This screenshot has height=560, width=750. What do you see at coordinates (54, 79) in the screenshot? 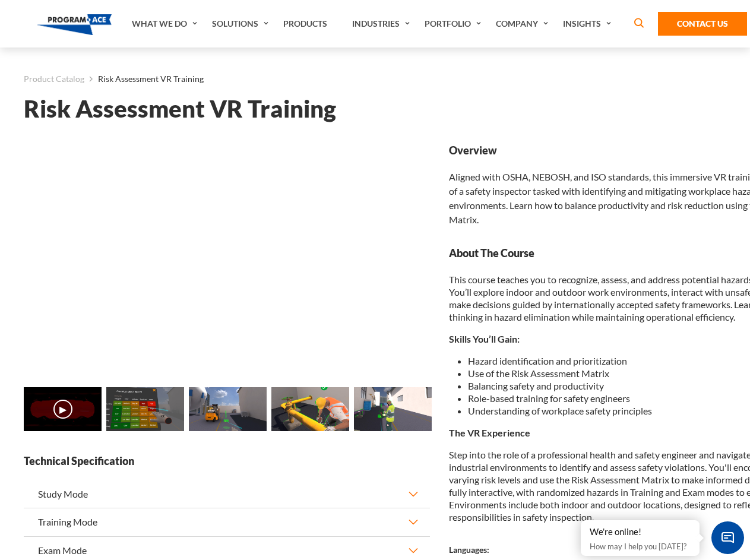
I see `a: Product Catalog` at bounding box center [54, 79].